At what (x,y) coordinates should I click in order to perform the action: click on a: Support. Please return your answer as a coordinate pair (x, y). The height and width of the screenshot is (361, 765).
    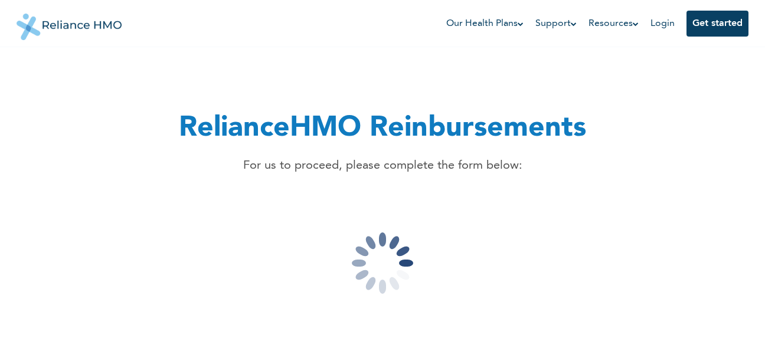
    Looking at the image, I should click on (556, 24).